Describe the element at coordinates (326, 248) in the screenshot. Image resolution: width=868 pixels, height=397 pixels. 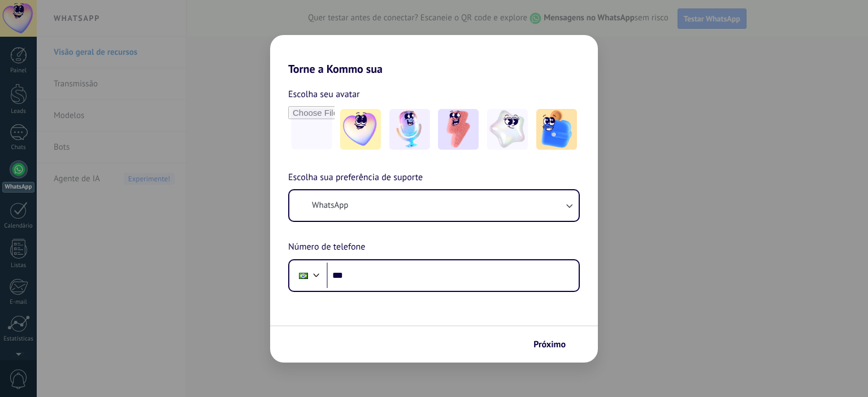
I see `span: Número de telefone` at that location.